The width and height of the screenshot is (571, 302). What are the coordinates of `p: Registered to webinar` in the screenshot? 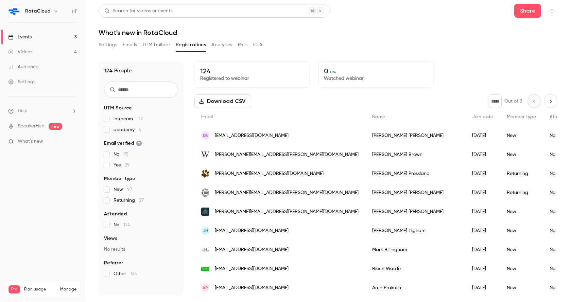 It's located at (252, 78).